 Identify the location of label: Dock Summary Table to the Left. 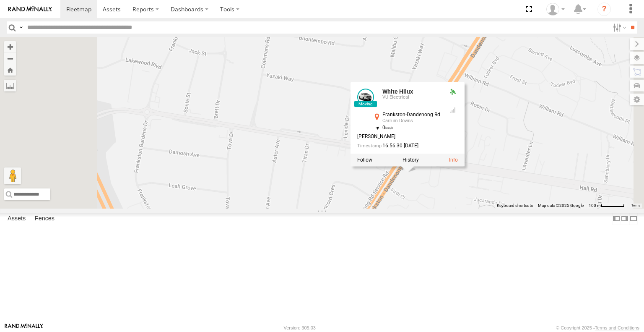
(616, 219).